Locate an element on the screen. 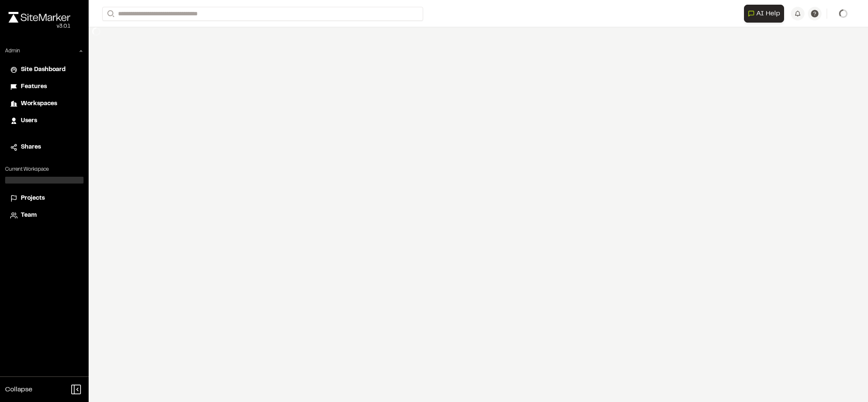 The height and width of the screenshot is (402, 868). button: Search is located at coordinates (110, 14).